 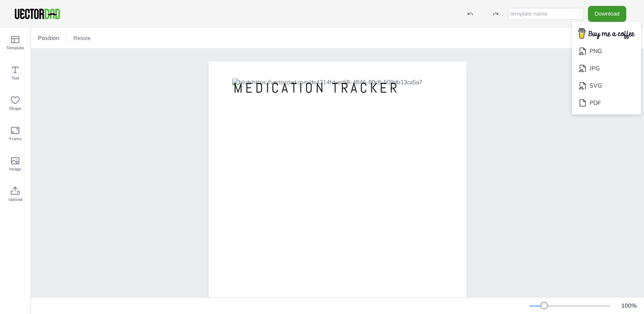 I want to click on span: Image, so click(x=15, y=169).